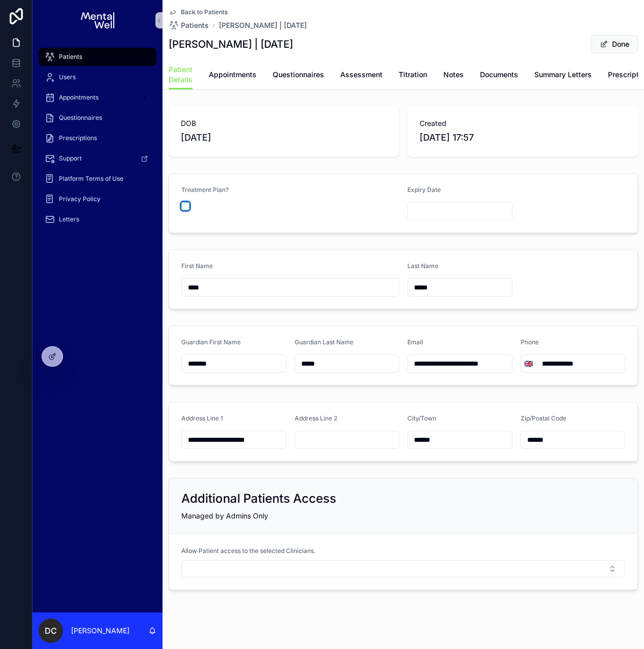 This screenshot has height=649, width=644. What do you see at coordinates (204, 12) in the screenshot?
I see `span: Back to Patients` at bounding box center [204, 12].